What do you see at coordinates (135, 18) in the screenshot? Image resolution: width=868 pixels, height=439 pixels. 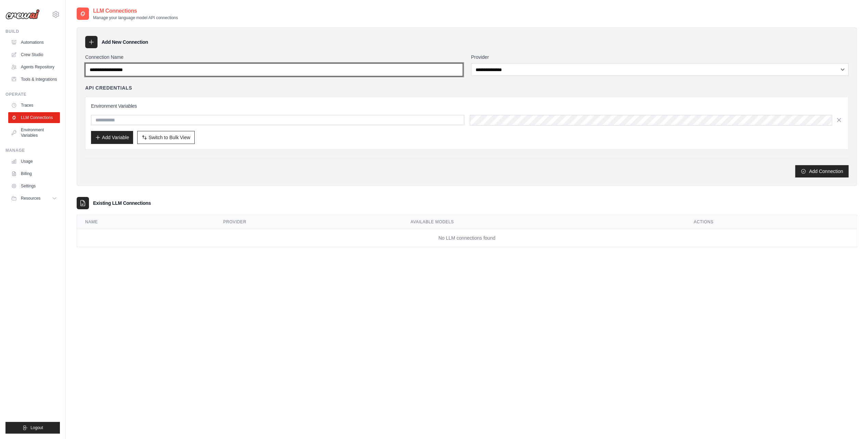 I see `p: Manage your language model API connections` at bounding box center [135, 18].